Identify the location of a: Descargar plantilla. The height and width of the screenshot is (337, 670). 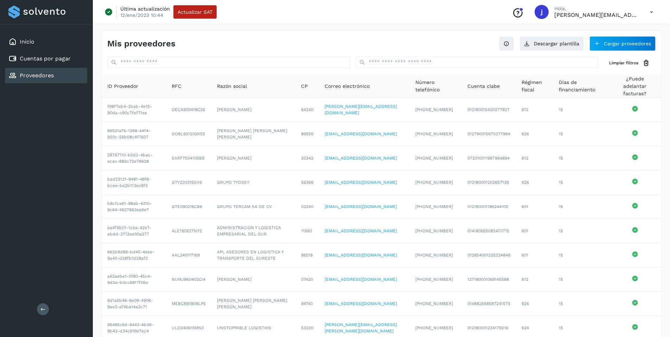
(552, 44).